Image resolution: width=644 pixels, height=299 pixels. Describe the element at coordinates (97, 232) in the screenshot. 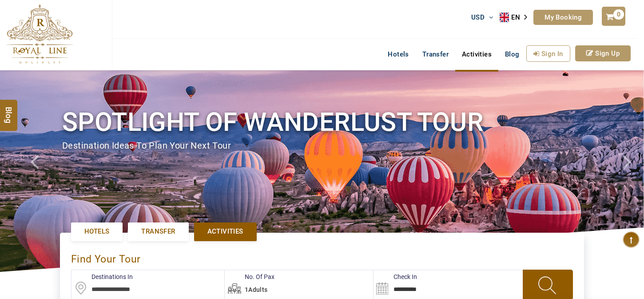

I see `span: Hotels` at that location.